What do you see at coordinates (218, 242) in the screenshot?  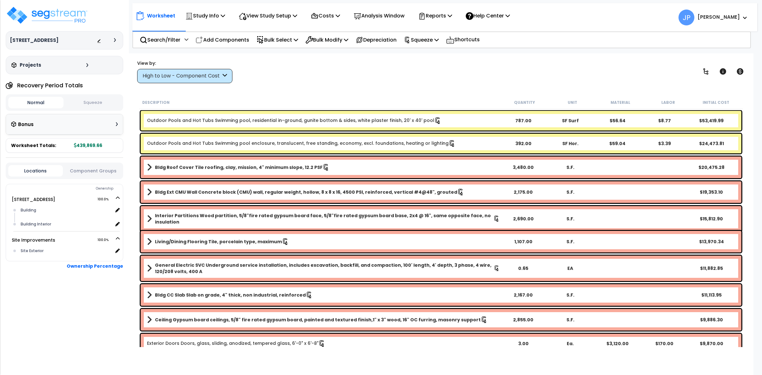 I see `b: Living/Dining Flooring Tile, porcelain type, maximum` at bounding box center [218, 242].